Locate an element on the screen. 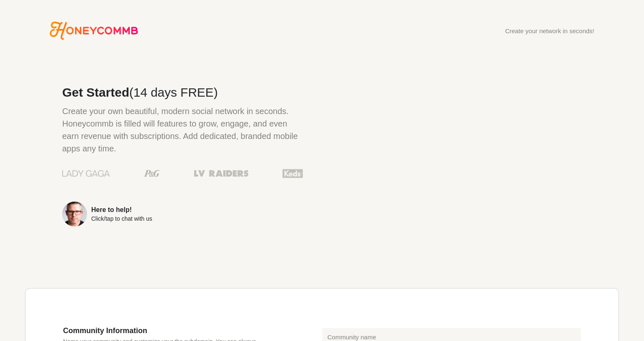  img: Sean is located at coordinates (75, 214).